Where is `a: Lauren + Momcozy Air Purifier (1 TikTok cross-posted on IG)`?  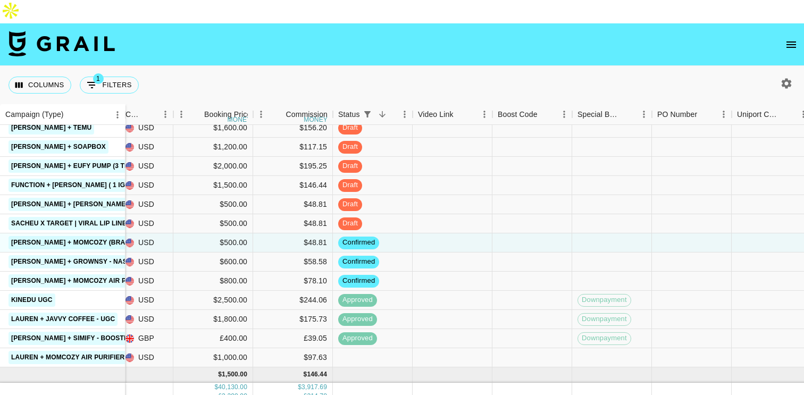 a: Lauren + Momcozy Air Purifier (1 TikTok cross-posted on IG) is located at coordinates (123, 358).